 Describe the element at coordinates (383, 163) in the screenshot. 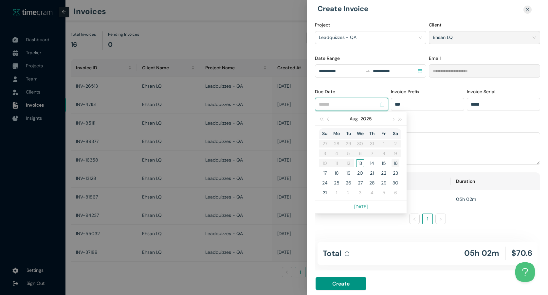

I see `div: 15` at that location.